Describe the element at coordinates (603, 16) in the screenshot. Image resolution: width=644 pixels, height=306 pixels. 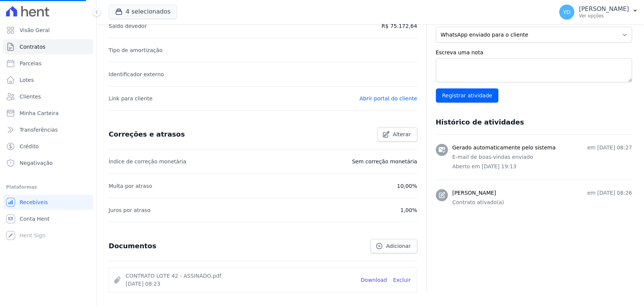
I see `p: Ver opções` at that location.